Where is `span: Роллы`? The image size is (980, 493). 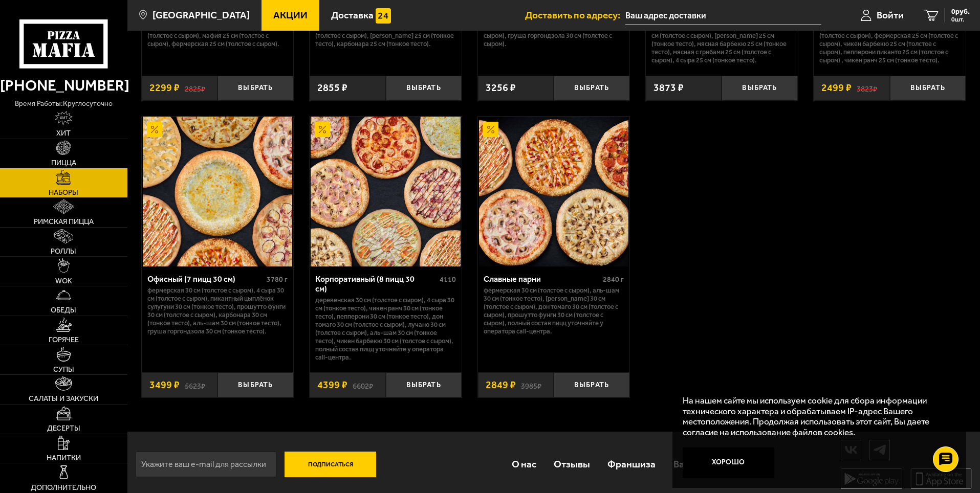 span: Роллы is located at coordinates (63, 251).